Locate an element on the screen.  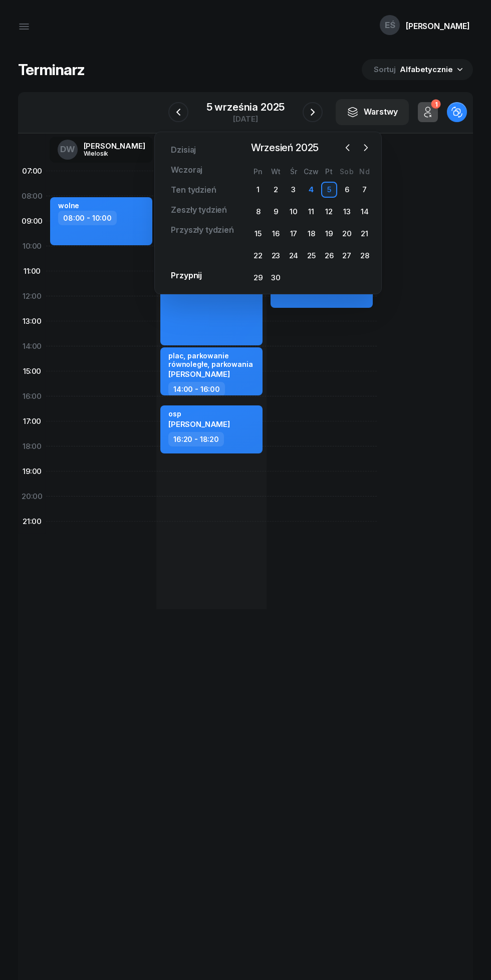
div: 14 is located at coordinates (365, 212).